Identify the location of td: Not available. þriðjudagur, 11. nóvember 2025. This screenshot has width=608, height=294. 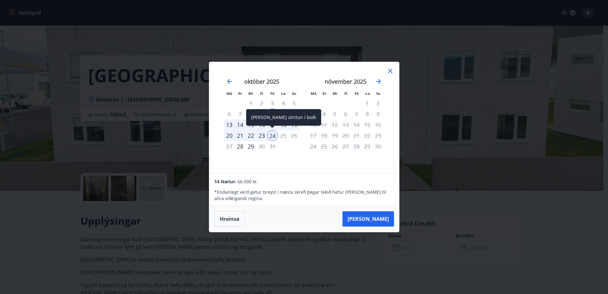
(324, 125).